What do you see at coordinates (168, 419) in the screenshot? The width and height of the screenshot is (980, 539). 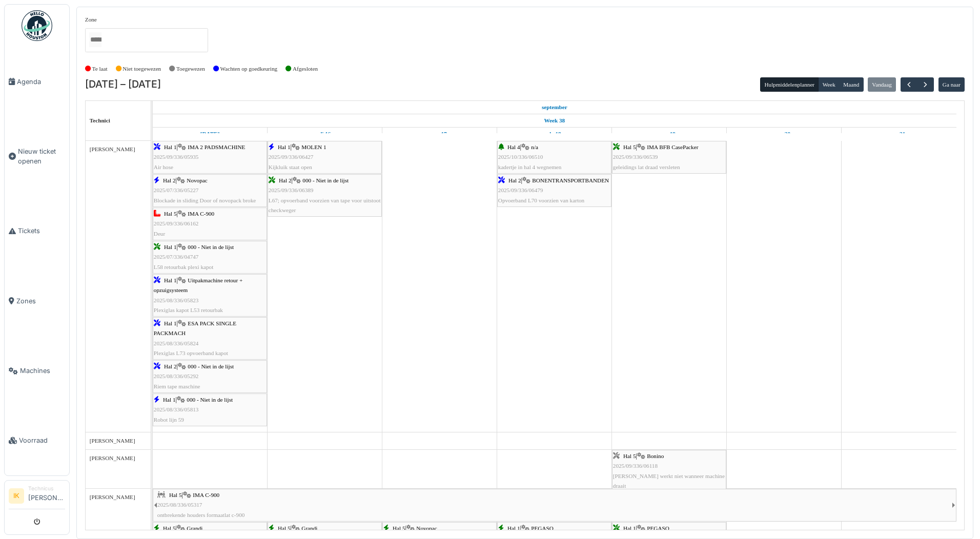 I see `span: Robot lijn 59` at bounding box center [168, 419].